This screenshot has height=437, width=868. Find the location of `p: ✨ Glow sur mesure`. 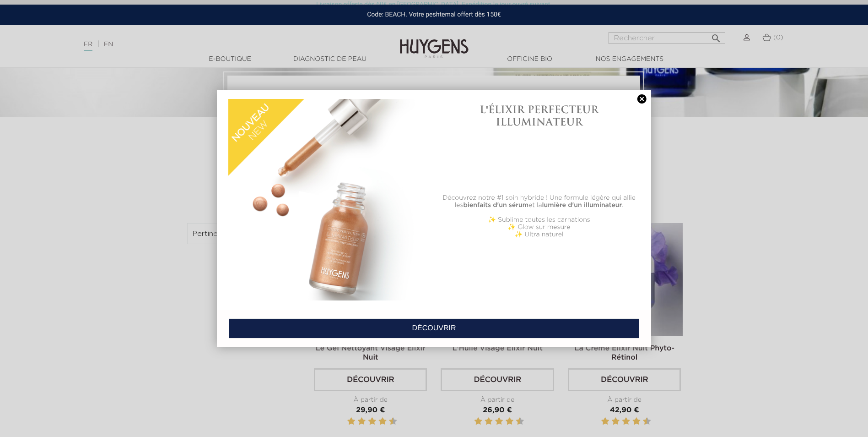

p: ✨ Glow sur mesure is located at coordinates (539, 227).